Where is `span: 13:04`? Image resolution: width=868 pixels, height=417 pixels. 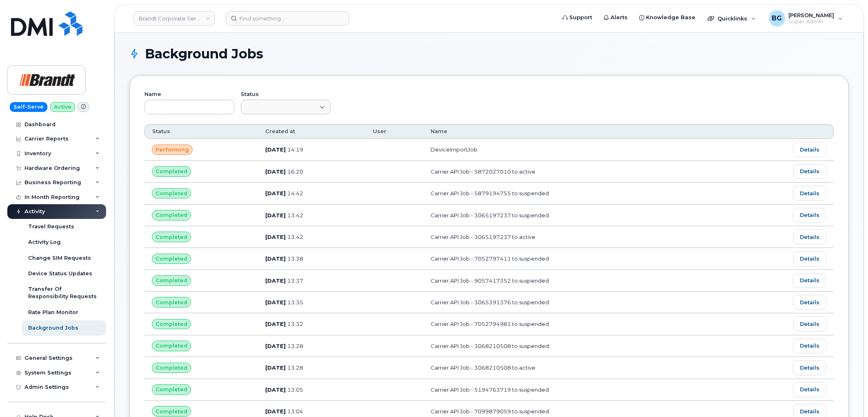 span: 13:04 is located at coordinates (295, 411).